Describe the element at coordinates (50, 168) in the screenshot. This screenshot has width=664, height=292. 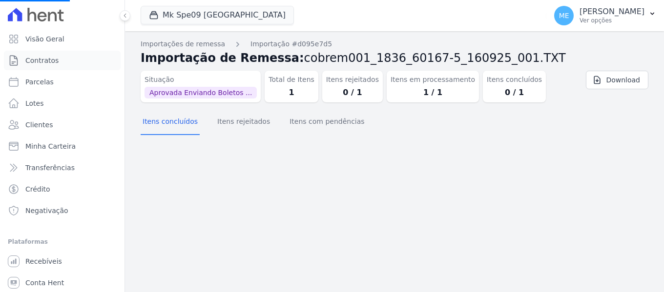
I see `span: Transferências` at that location.